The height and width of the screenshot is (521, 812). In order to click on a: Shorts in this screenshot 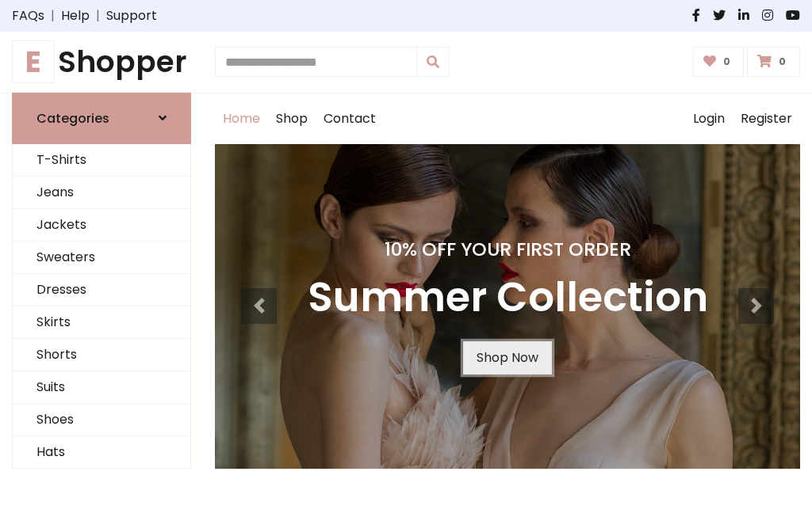, I will do `click(102, 355)`.